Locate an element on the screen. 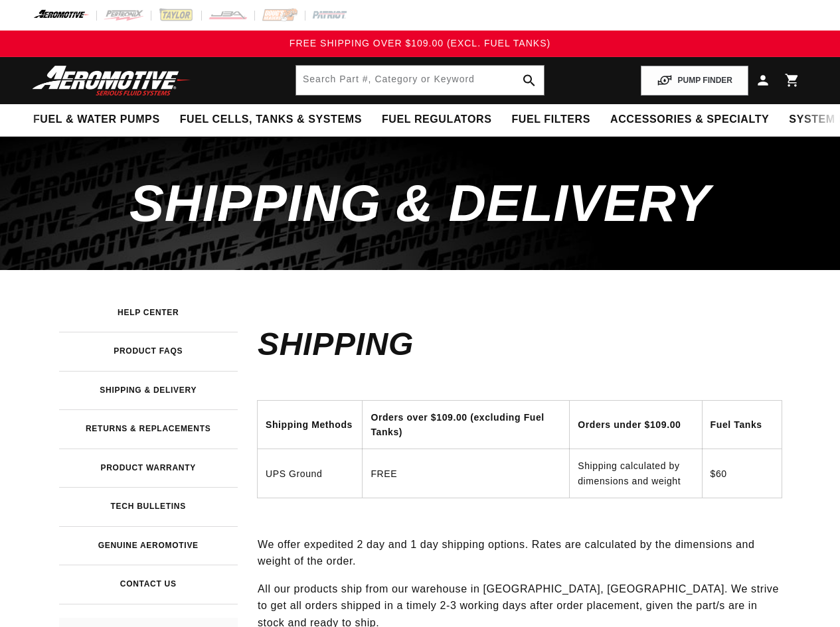 The image size is (840, 627). span: FREE SHIPPING OVER $109.00 (EXCL. FUEL TANKS) is located at coordinates (419, 43).